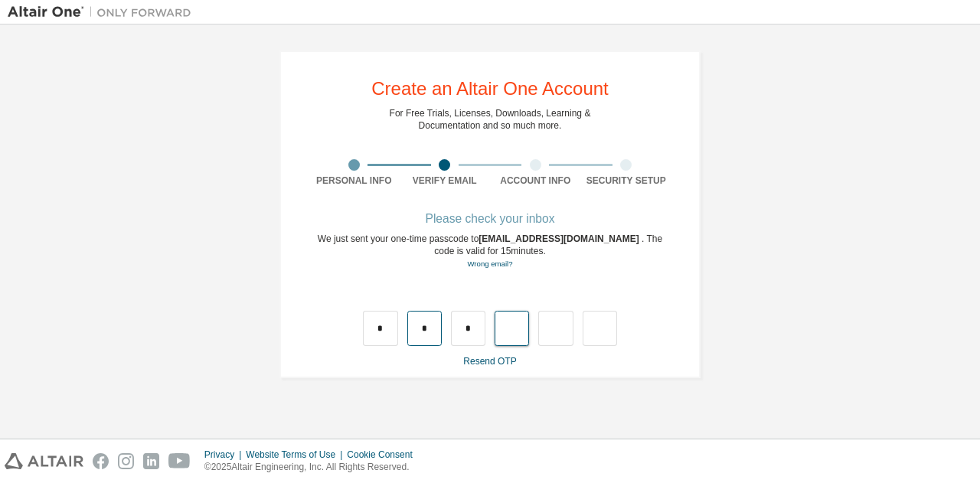 Image resolution: width=980 pixels, height=483 pixels. Describe the element at coordinates (384, 455) in the screenshot. I see `div: Cookie Consent` at that location.